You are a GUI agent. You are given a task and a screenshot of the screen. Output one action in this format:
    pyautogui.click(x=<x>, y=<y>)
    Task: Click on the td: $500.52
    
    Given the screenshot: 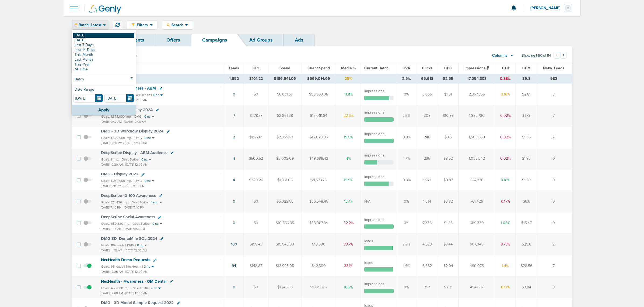 What is the action you would take?
    pyautogui.click(x=256, y=158)
    